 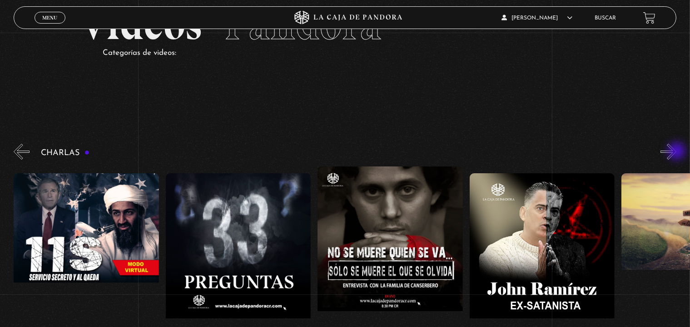 What do you see at coordinates (345, 25) in the screenshot?
I see `h2: Videos` at bounding box center [345, 25].